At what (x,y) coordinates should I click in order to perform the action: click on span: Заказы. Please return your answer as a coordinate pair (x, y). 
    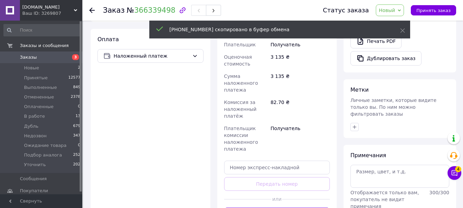
    Looking at the image, I should click on (28, 57).